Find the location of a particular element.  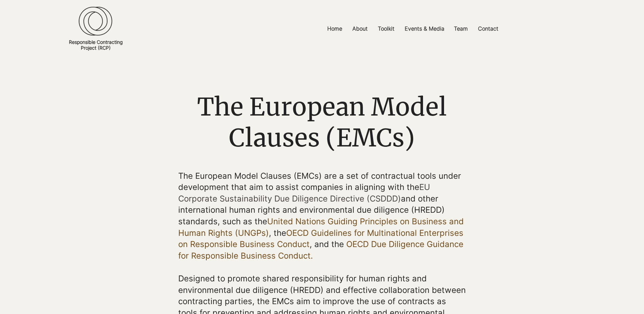

p: Home is located at coordinates (335, 29).